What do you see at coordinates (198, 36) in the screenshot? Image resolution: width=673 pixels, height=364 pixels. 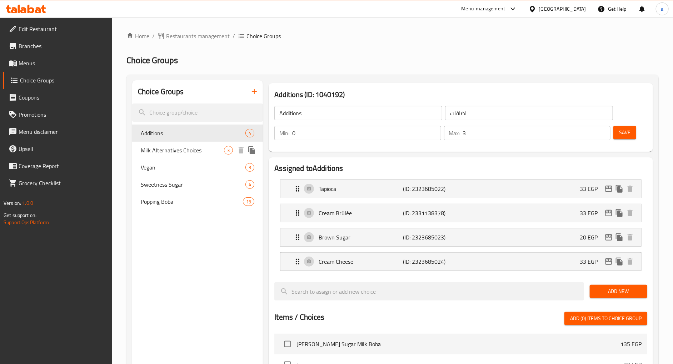 I see `span: Restaurants management` at bounding box center [198, 36].